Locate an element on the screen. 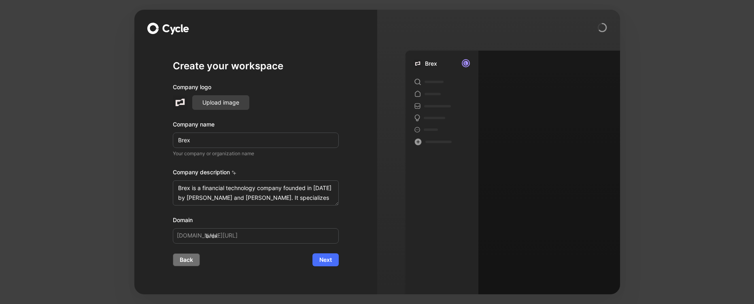  span: Upload image is located at coordinates (221, 102).